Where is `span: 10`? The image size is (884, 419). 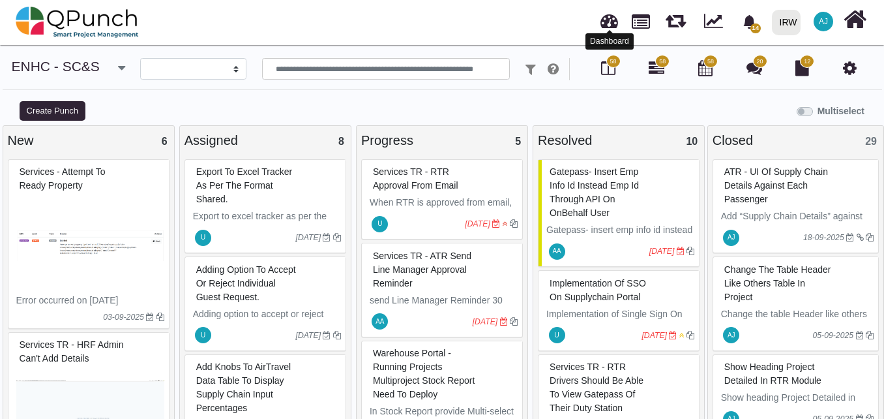 span: 10 is located at coordinates (692, 141).